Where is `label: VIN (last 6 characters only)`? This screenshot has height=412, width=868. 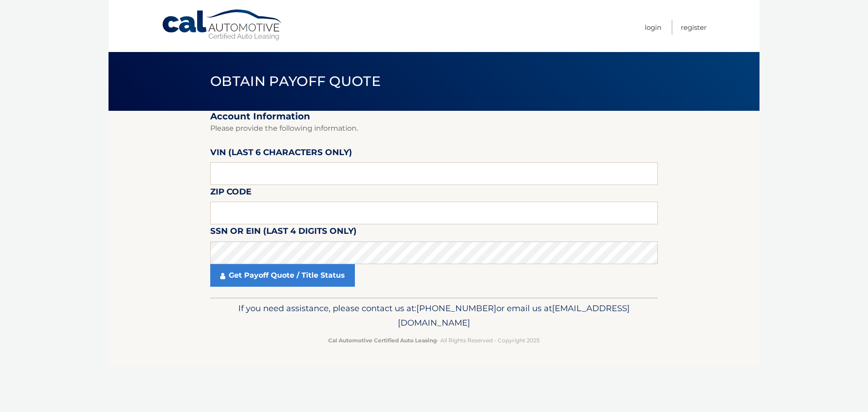 label: VIN (last 6 characters only) is located at coordinates (281, 153).